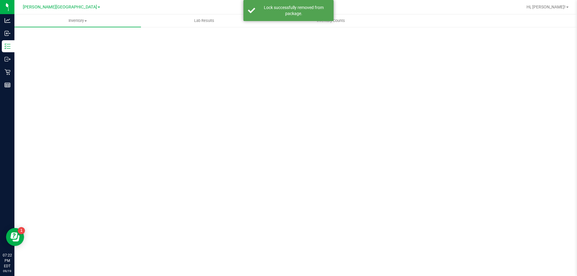 The width and height of the screenshot is (577, 276). What do you see at coordinates (7, 271) in the screenshot?
I see `p: 09/19` at bounding box center [7, 271].